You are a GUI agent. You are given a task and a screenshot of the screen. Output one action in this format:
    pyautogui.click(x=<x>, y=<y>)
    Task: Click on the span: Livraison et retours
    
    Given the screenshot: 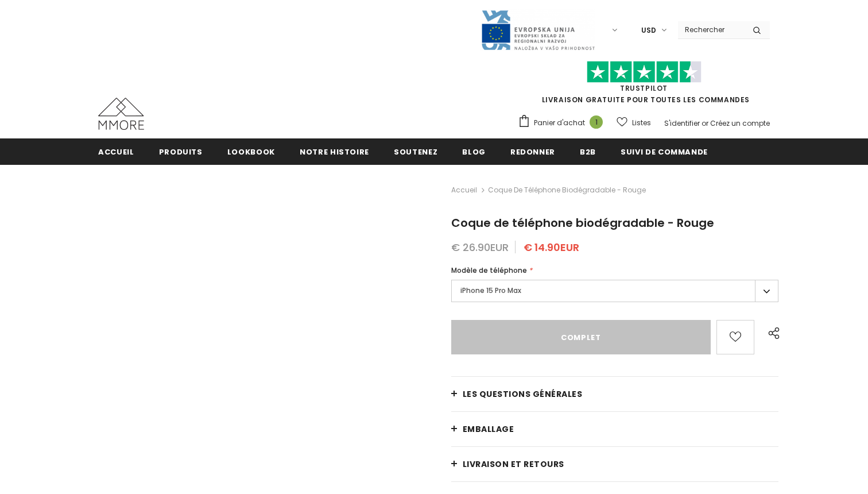 What is the action you would take?
    pyautogui.click(x=513, y=464)
    